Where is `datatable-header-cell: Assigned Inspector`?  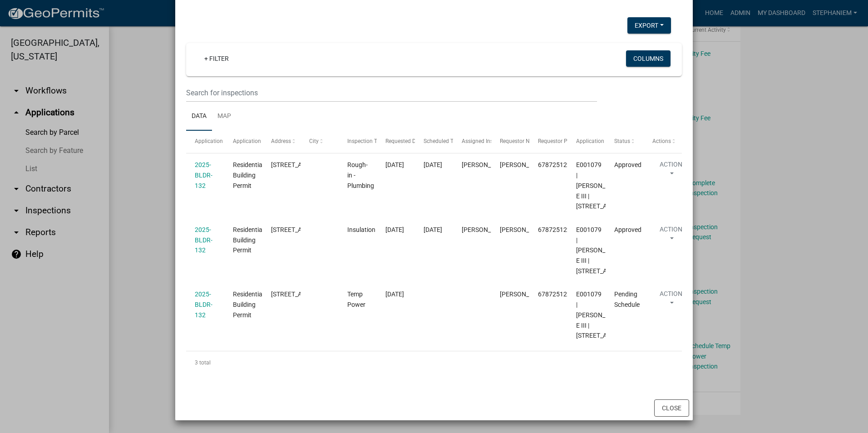 datatable-header-cell: Assigned Inspector is located at coordinates (472, 142).